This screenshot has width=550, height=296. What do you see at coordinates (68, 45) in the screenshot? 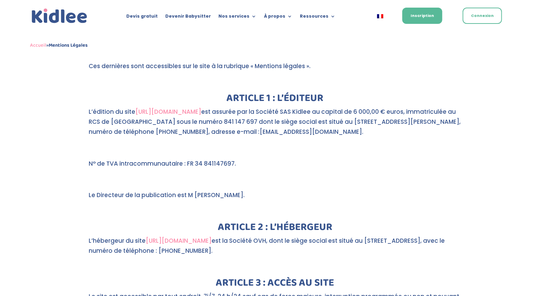
I see `strong: Mentions Légales` at bounding box center [68, 45].